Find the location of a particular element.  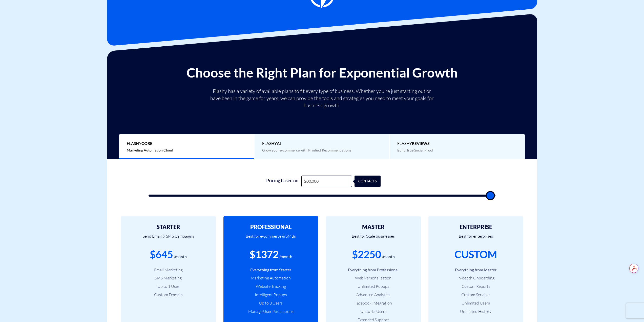

li: Up to 15 Users is located at coordinates (373, 311).